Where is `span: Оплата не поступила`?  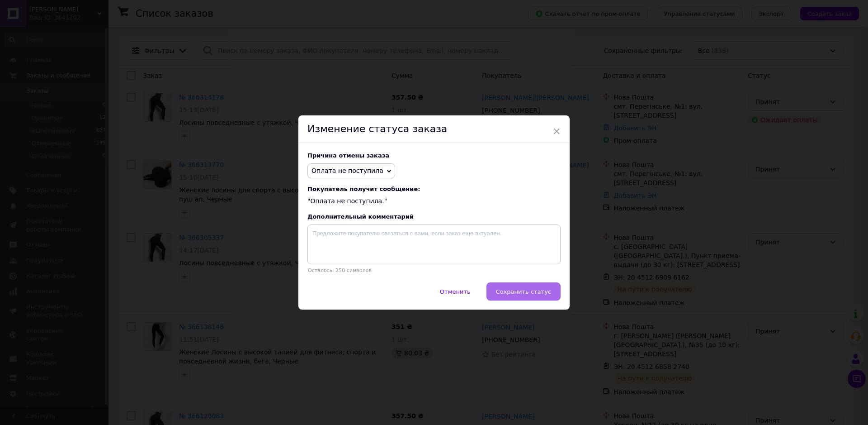 span: Оплата не поступила is located at coordinates (348, 171).